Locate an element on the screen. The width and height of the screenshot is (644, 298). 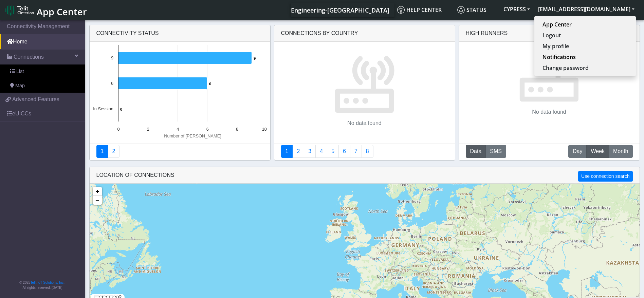
span: App Center is located at coordinates (62, 12).